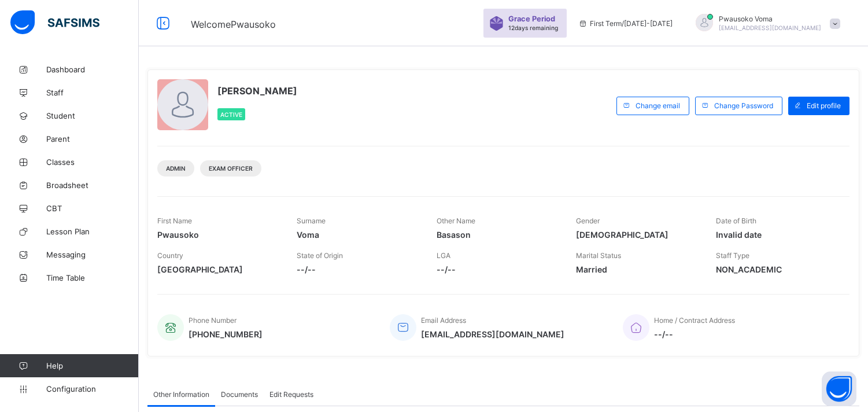 The width and height of the screenshot is (868, 412). I want to click on span: Change Password, so click(744, 105).